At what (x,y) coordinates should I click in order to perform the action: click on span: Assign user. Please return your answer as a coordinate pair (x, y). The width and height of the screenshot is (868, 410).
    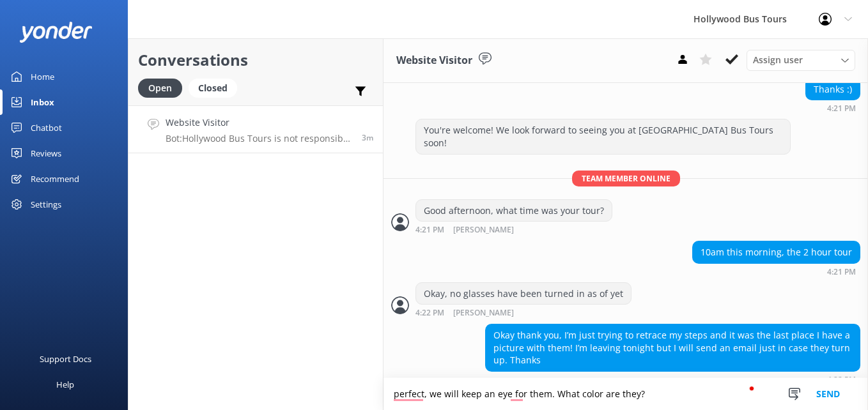
    Looking at the image, I should click on (778, 60).